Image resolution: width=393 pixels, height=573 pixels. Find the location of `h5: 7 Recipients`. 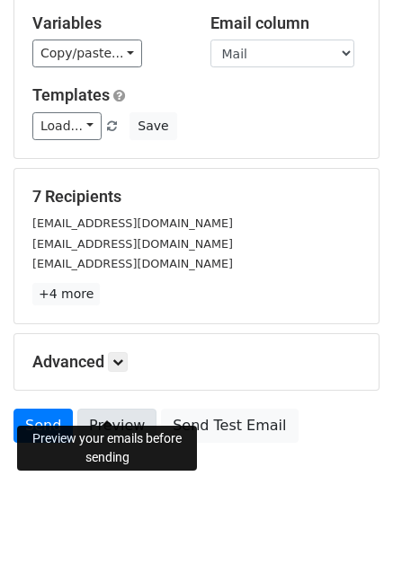

h5: 7 Recipients is located at coordinates (196, 197).